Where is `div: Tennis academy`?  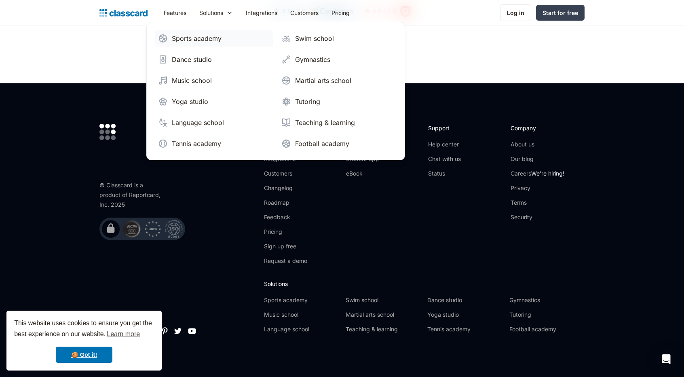 div: Tennis academy is located at coordinates (197, 144).